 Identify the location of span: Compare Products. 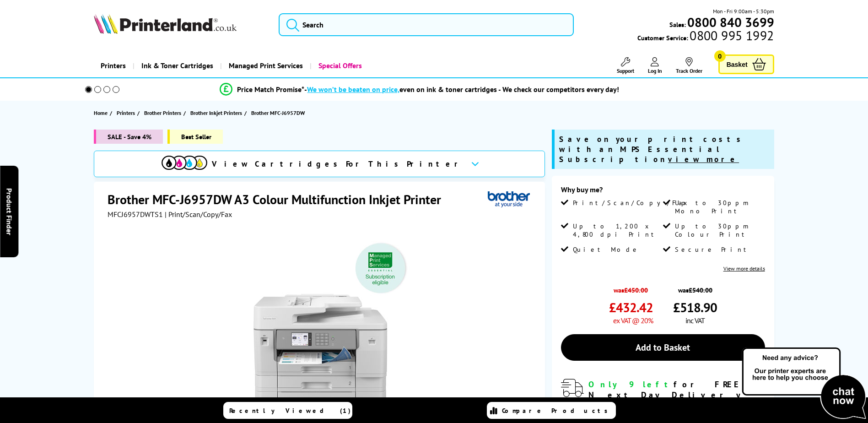
(557, 411).